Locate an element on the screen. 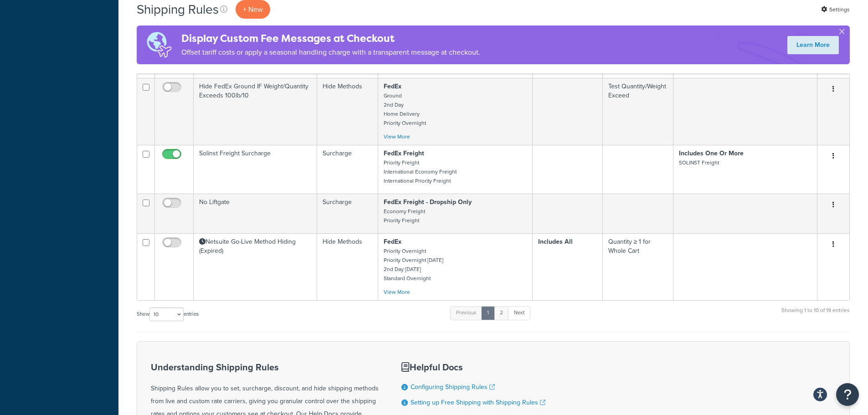  small: Priority Freight International Economy Freight International Priority Freight is located at coordinates (420, 172).